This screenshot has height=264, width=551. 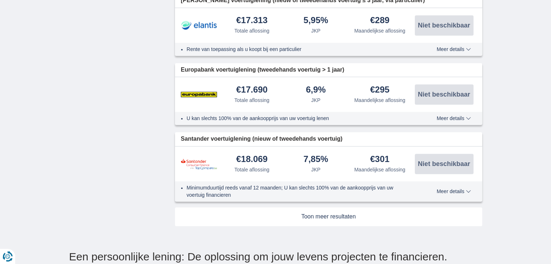 I want to click on img: product.pl.alt Europabank, so click(x=199, y=95).